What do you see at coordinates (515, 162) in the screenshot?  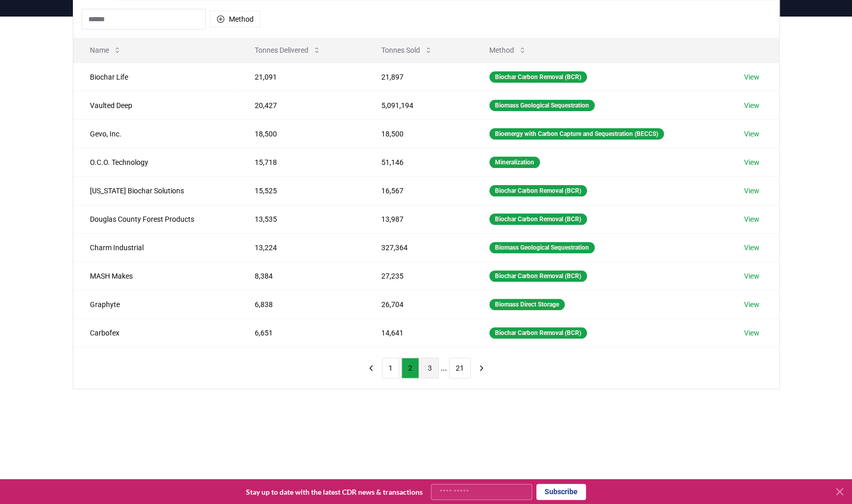 I see `div: Mineralization` at bounding box center [515, 162].